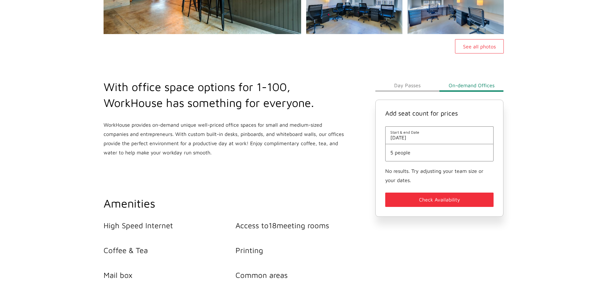  What do you see at coordinates (302, 226) in the screenshot?
I see `li: Access to 18 meeting rooms` at bounding box center [302, 226].